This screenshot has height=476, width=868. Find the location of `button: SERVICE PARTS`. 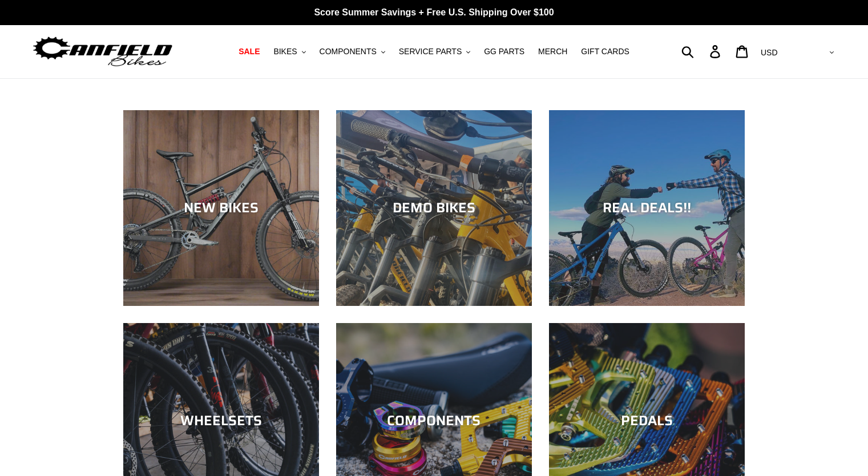

button: SERVICE PARTS is located at coordinates (434, 51).